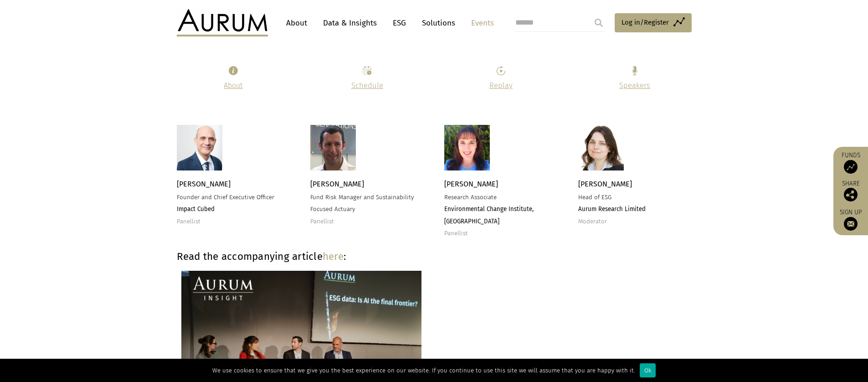 The image size is (868, 382). What do you see at coordinates (399, 23) in the screenshot?
I see `a: ESG` at bounding box center [399, 23].